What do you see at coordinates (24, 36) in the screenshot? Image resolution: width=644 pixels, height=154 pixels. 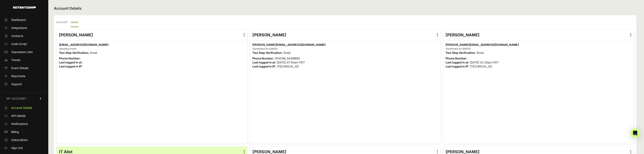 I see `a: Contacts` at bounding box center [24, 36].